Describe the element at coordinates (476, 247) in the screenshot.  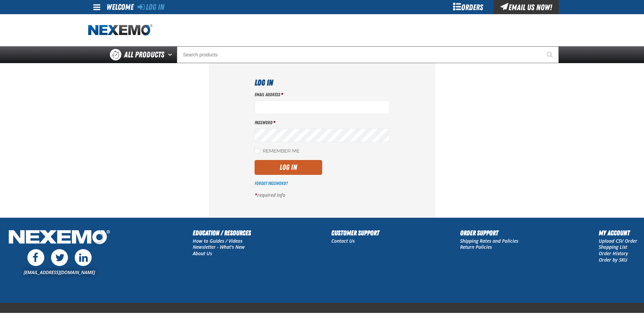
I see `a: Return Policies` at that location.